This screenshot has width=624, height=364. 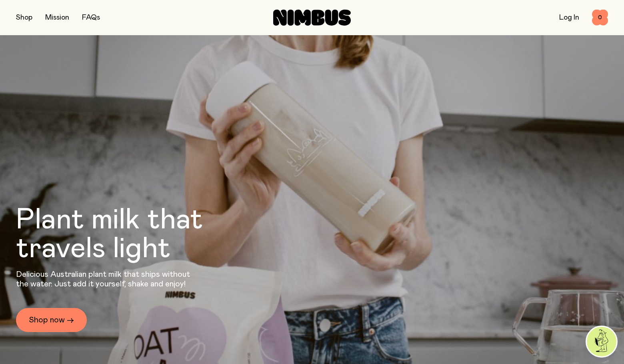 I want to click on a: Mission, so click(x=57, y=18).